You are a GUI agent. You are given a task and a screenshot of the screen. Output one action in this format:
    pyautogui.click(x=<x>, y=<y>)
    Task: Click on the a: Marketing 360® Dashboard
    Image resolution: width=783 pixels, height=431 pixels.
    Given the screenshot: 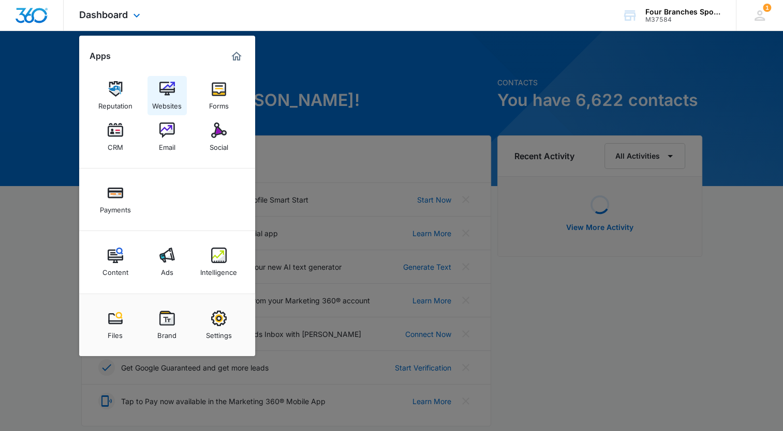 What is the action you would take?
    pyautogui.click(x=236, y=56)
    